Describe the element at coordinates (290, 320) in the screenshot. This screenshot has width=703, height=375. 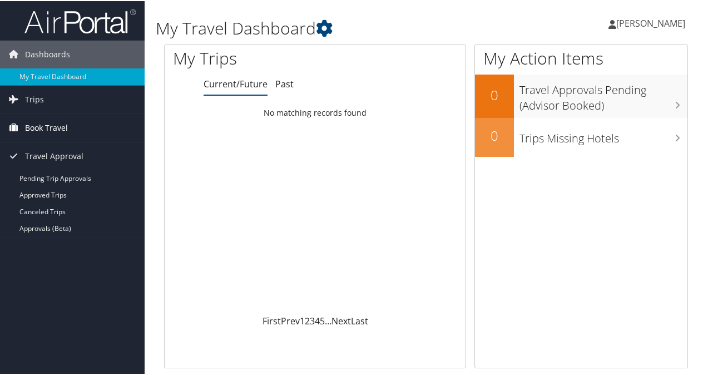
I see `a: Prev` at that location.